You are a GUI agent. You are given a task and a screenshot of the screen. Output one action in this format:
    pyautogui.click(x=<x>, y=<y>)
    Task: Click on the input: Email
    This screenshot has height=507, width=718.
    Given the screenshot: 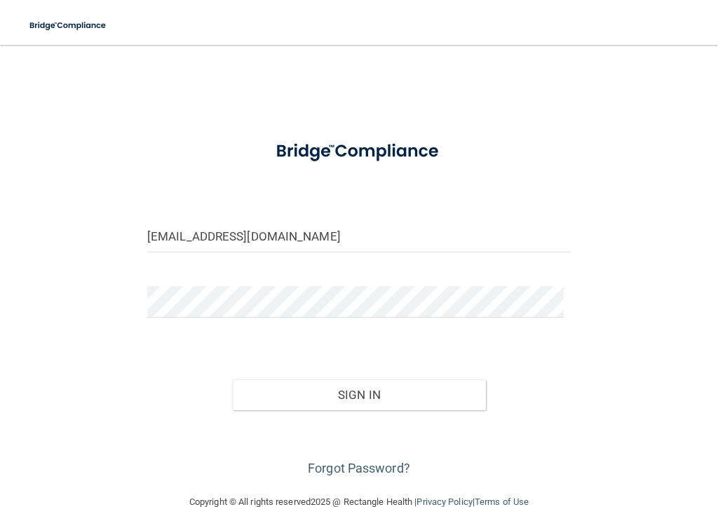 What is the action you would take?
    pyautogui.click(x=359, y=236)
    